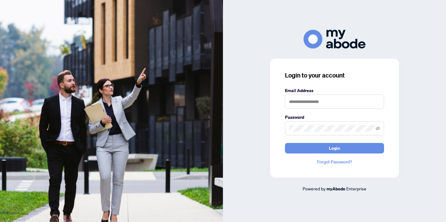  What do you see at coordinates (334, 162) in the screenshot?
I see `a: Forgot Password?` at bounding box center [334, 162].